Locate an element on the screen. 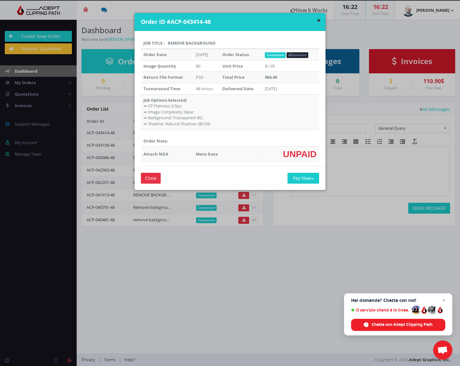 This screenshot has width=460, height=366. strong: Unit Price is located at coordinates (232, 66).